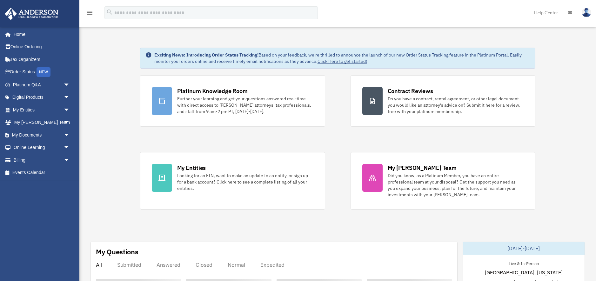 The image size is (596, 281). What do you see at coordinates (204, 265) in the screenshot?
I see `div: Closed` at bounding box center [204, 265].